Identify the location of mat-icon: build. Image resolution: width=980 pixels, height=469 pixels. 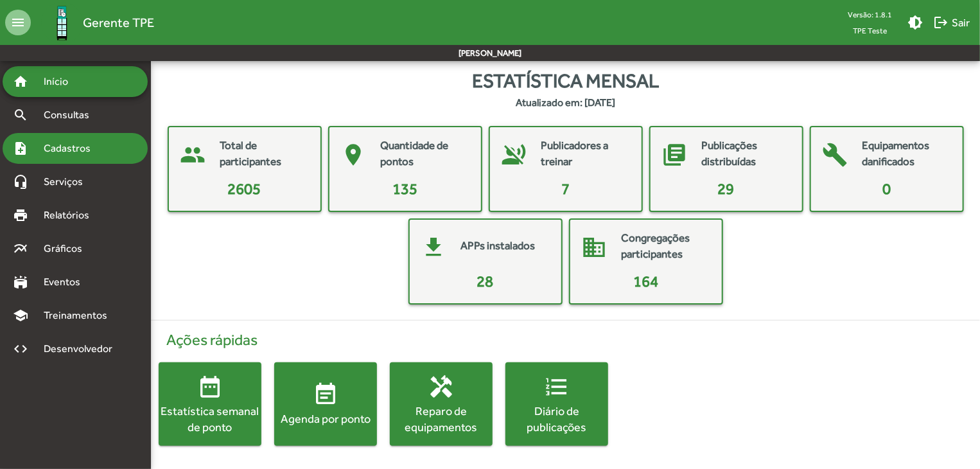
(836, 155).